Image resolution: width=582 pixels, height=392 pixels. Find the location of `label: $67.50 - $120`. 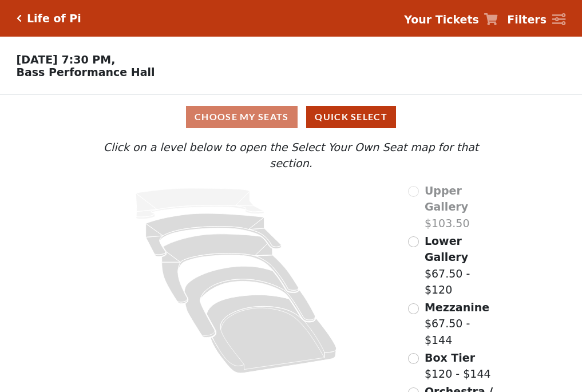

label: $67.50 - $120 is located at coordinates (463, 265).